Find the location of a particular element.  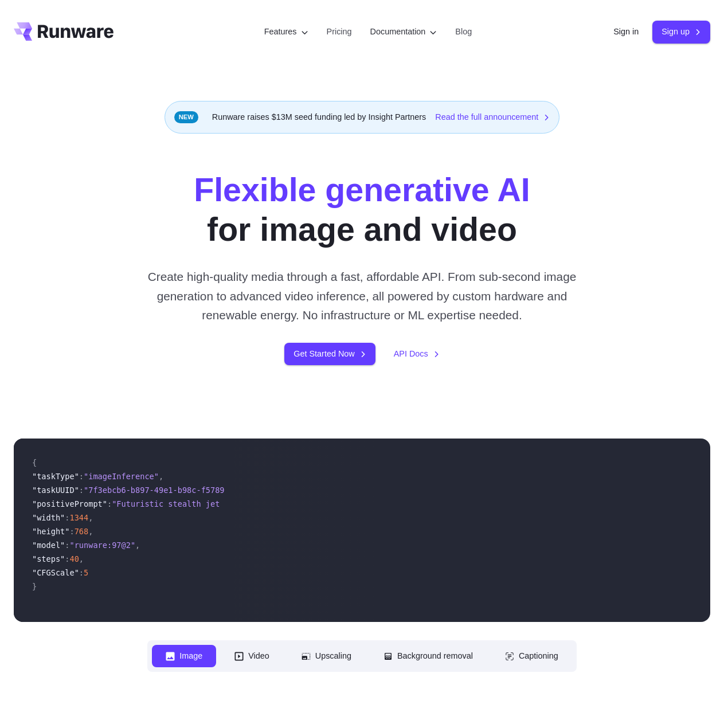

span: 5 is located at coordinates (86, 573).